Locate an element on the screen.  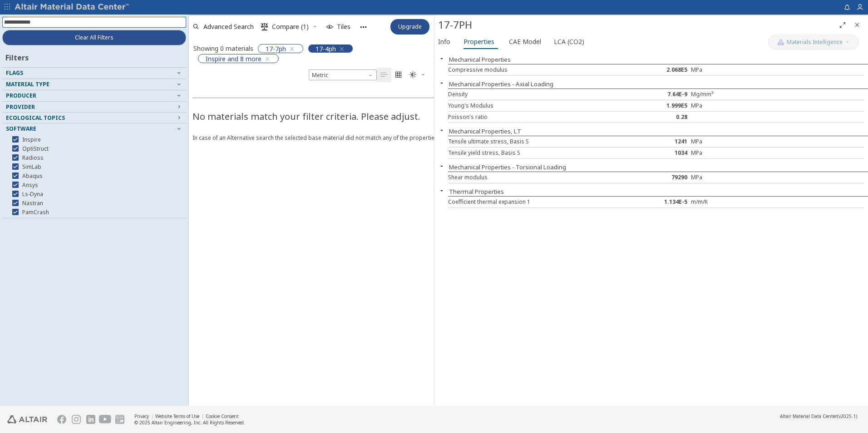
img: Altair Engineering is located at coordinates (27, 420).